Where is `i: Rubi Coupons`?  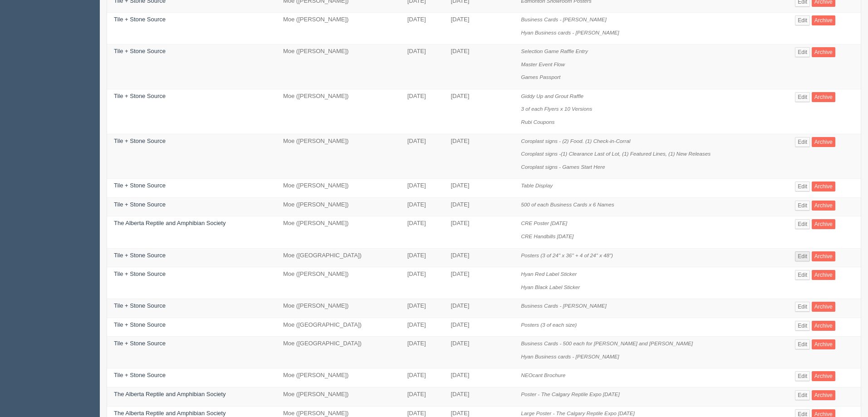 i: Rubi Coupons is located at coordinates (538, 121).